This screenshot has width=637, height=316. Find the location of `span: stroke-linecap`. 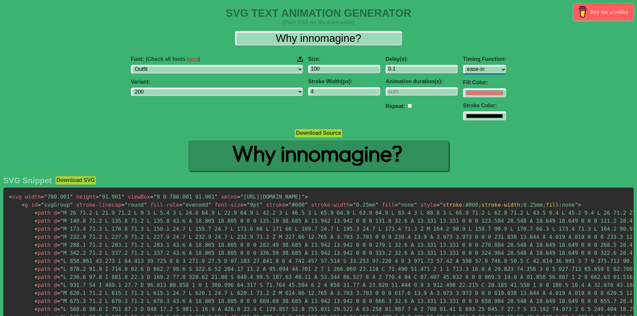

span: stroke-linecap is located at coordinates (99, 204).